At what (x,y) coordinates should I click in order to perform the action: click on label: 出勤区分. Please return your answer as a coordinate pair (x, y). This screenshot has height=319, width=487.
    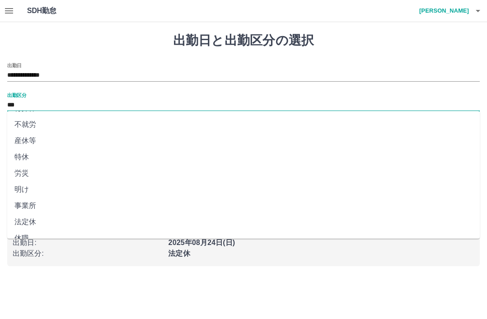
    Looking at the image, I should click on (17, 95).